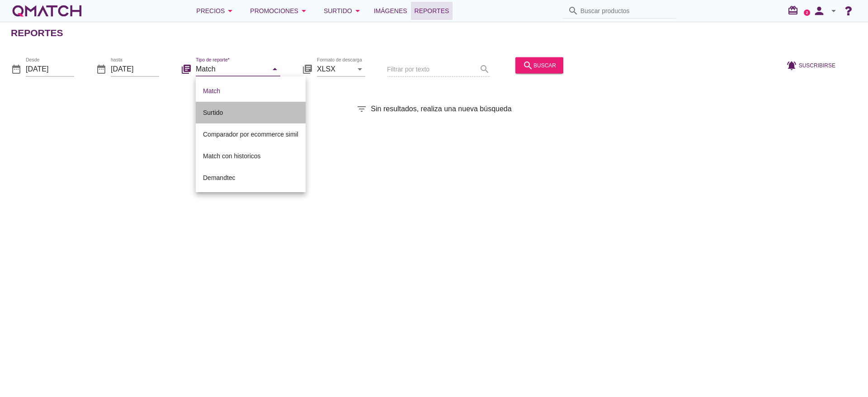  I want to click on div: Comparador por ecommerce simil, so click(250, 134).